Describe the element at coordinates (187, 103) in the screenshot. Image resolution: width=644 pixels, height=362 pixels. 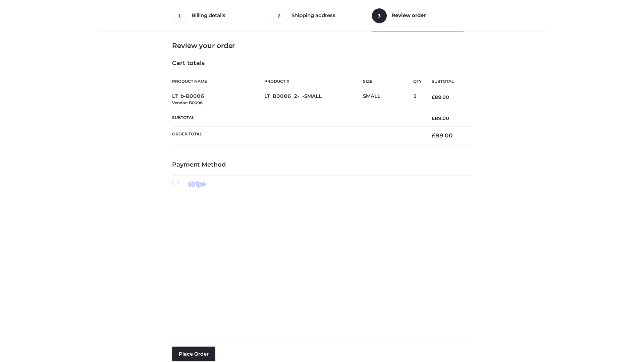
I see `small: Vendor: B0006` at that location.